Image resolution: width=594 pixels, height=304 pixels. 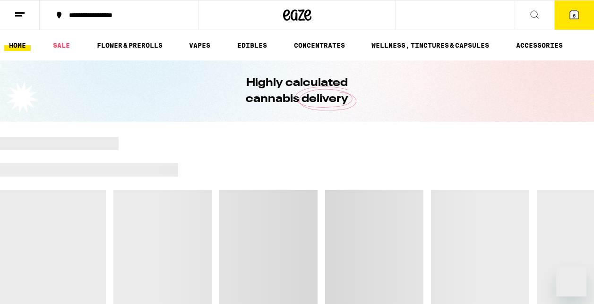 I want to click on a: VAPES, so click(x=199, y=45).